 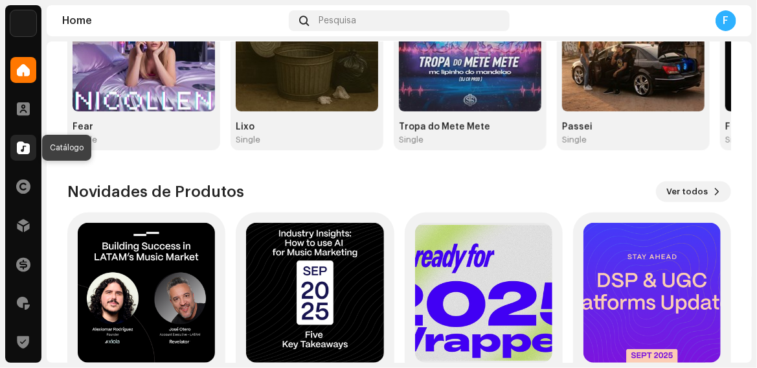 What do you see at coordinates (687, 192) in the screenshot?
I see `span: Ver todos` at bounding box center [687, 192].